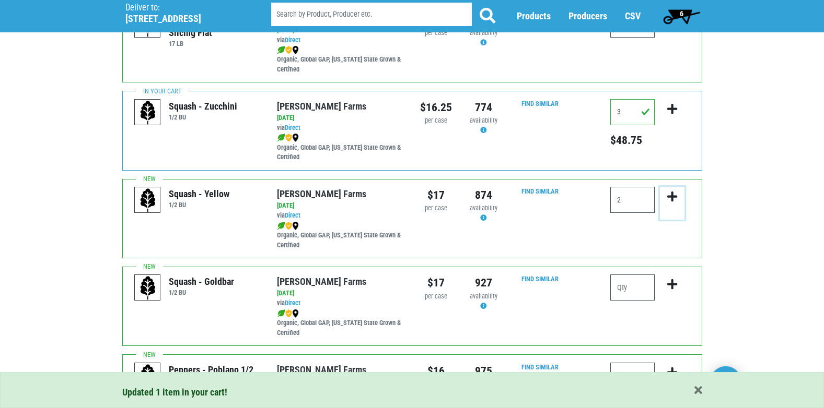 Image resolution: width=824 pixels, height=408 pixels. I want to click on a: CSV, so click(632, 16).